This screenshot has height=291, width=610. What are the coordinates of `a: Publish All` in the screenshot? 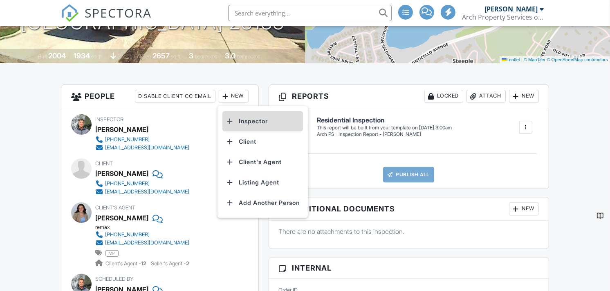 It's located at (408, 175).